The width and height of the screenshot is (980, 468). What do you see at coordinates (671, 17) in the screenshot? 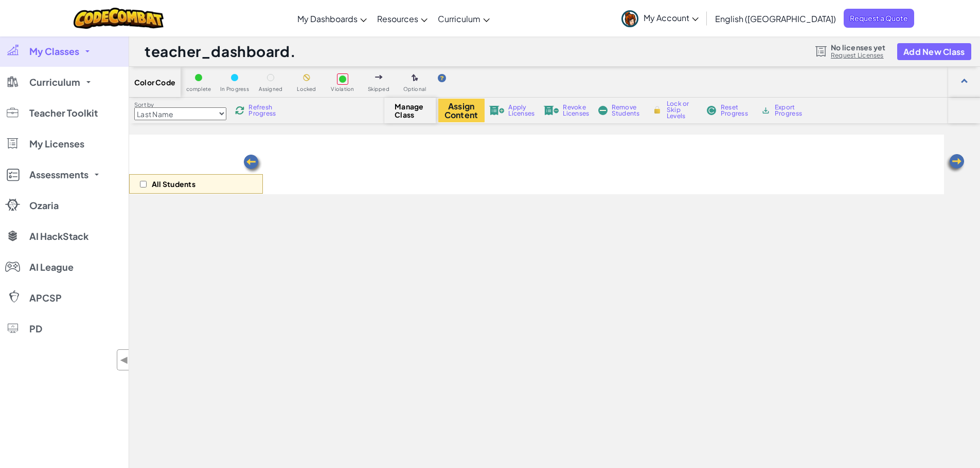
I see `span: My Account` at bounding box center [671, 17].